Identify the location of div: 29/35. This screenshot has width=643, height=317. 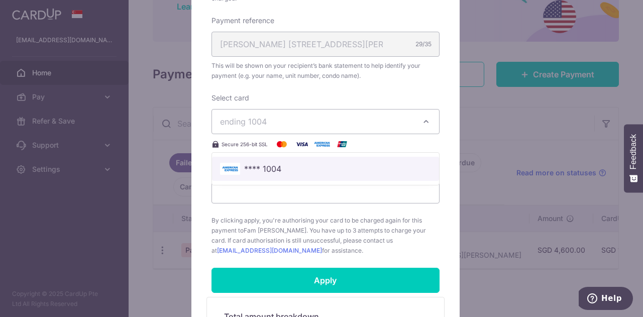
(424, 44).